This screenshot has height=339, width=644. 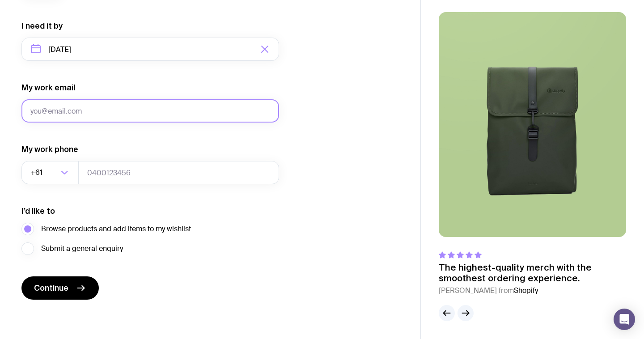 What do you see at coordinates (42, 26) in the screenshot?
I see `label: I need it by` at bounding box center [42, 26].